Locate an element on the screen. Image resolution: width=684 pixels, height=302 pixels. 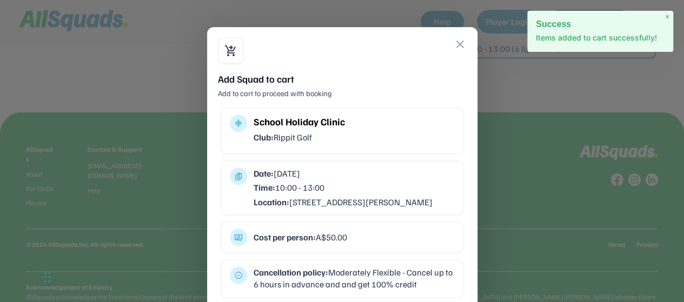
strong: Time: is located at coordinates (264, 188).